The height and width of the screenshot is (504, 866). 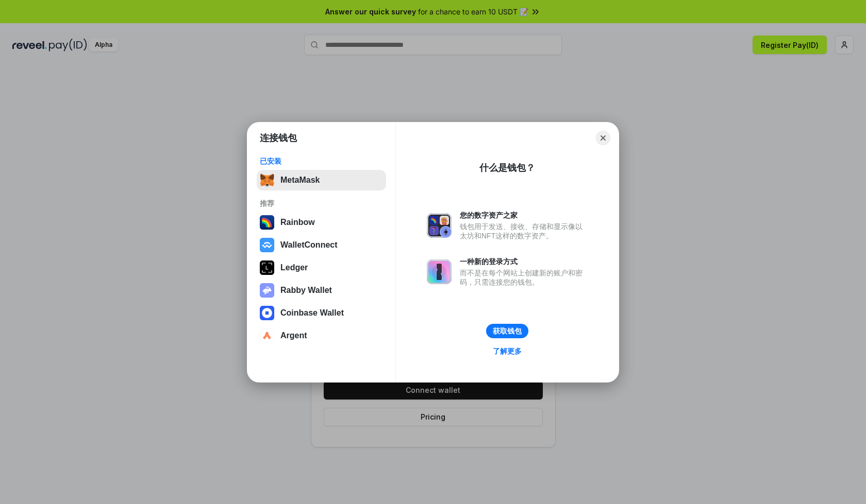 What do you see at coordinates (524, 278) in the screenshot?
I see `div: 而不是在每个网站上创建新的账户和密码，只需连接您的钱包。` at bounding box center [524, 278].